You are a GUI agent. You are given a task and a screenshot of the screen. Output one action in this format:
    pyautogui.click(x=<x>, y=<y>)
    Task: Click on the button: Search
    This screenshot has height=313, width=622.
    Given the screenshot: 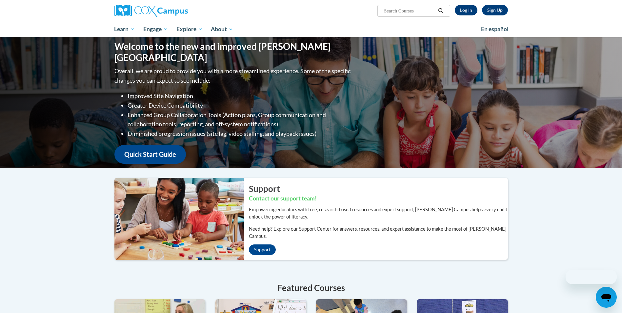 What is the action you would take?
    pyautogui.click(x=440, y=11)
    